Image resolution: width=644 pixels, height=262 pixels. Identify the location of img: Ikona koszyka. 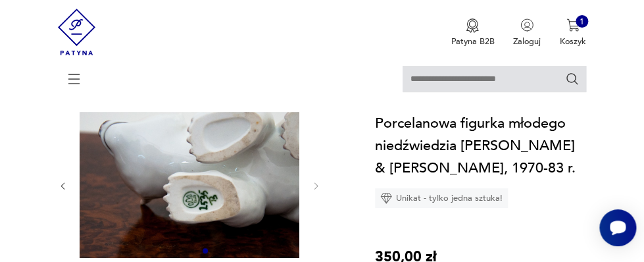
(573, 25).